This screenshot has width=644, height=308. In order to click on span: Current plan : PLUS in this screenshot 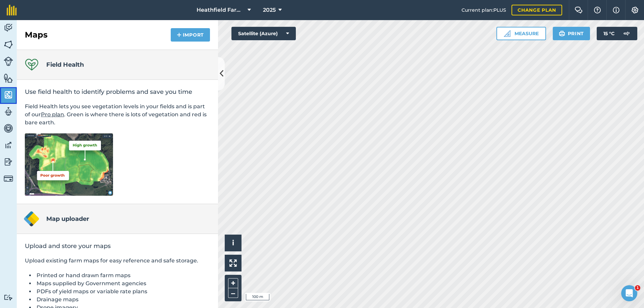, I will do `click(483, 10)`.